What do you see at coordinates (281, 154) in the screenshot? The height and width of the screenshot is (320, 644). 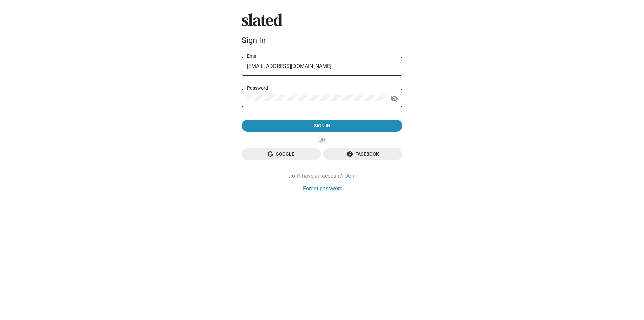 I see `span: Google` at bounding box center [281, 154].